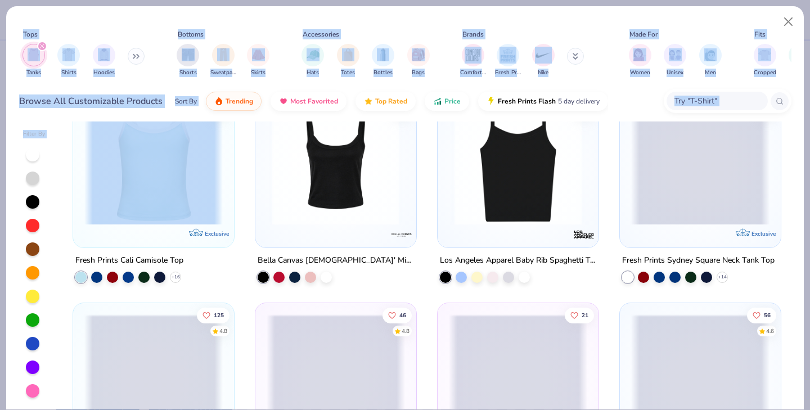  Describe the element at coordinates (258, 73) in the screenshot. I see `span: Skirts` at that location.